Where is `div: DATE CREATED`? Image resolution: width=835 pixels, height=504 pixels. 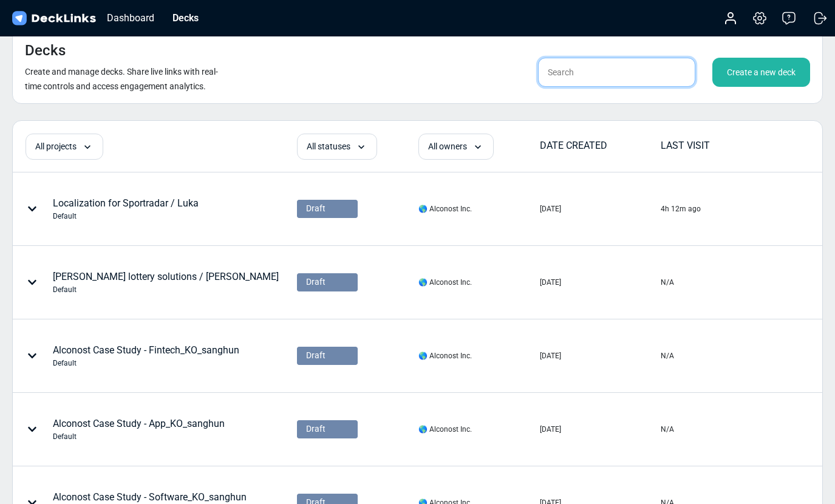
div: DATE CREATED is located at coordinates (600, 146).